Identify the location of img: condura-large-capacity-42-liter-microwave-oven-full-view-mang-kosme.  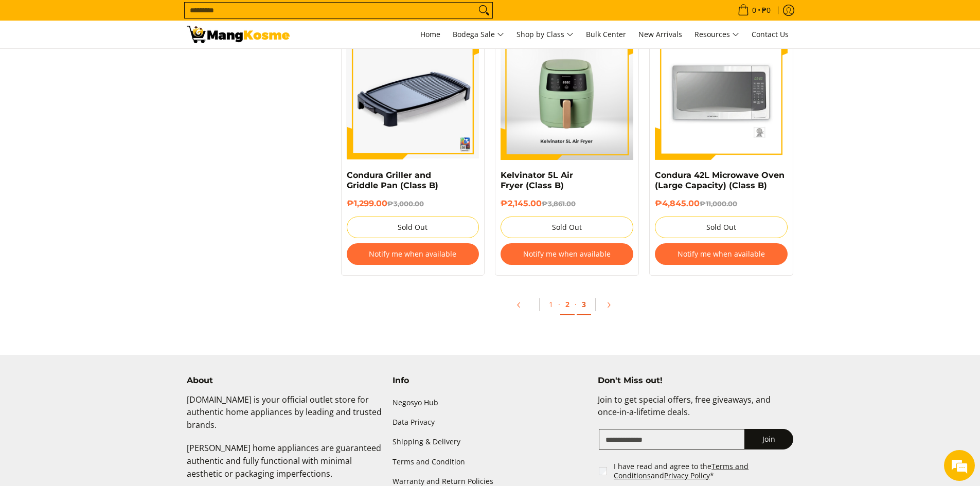
(721, 94).